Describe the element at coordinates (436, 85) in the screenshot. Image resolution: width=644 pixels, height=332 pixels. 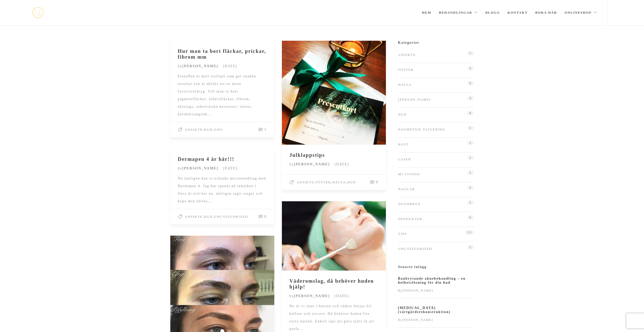
I see `li: (9)` at that location.